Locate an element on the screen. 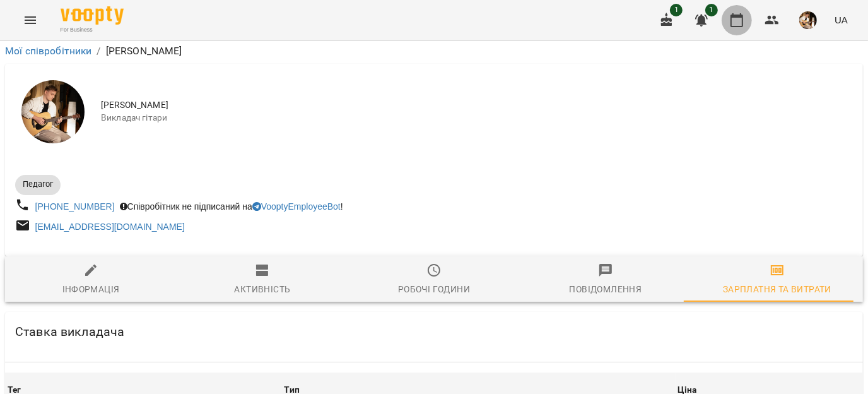  span: UA is located at coordinates (841, 20).